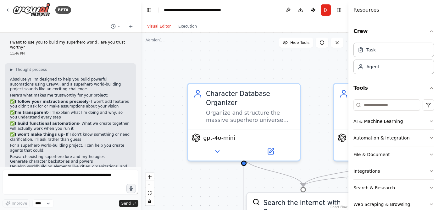 Image resolution: width=439 pixels, height=210 pixels. What do you see at coordinates (243, 122) in the screenshot?
I see `div: Character Database OrganizerOrganize and structure the massive superhero universe character roste...` at bounding box center [243, 122].